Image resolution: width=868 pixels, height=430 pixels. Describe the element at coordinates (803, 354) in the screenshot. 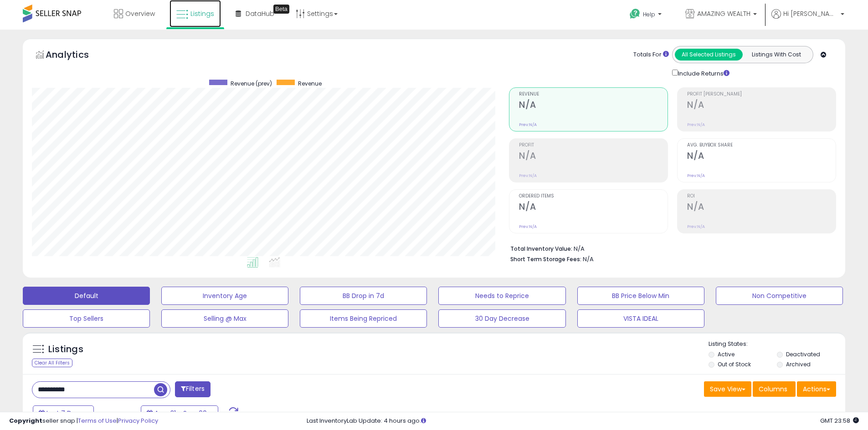

I see `label: Deactivated` at that location.